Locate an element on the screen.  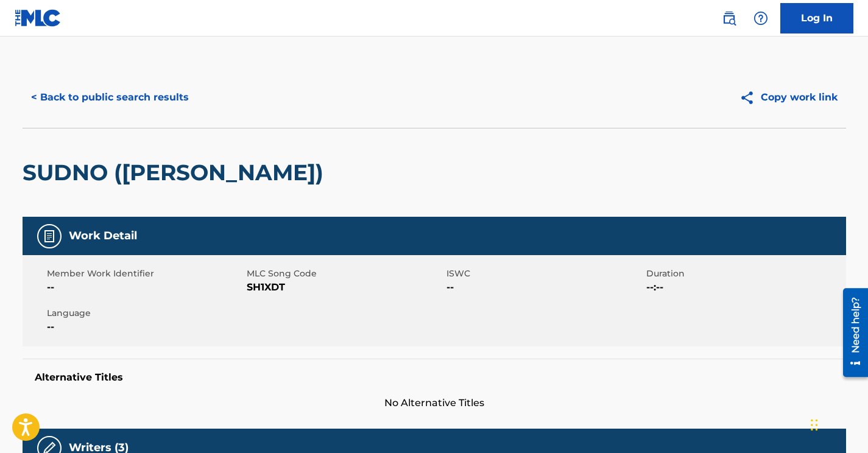
span: Member Work Identifier is located at coordinates (145, 273).